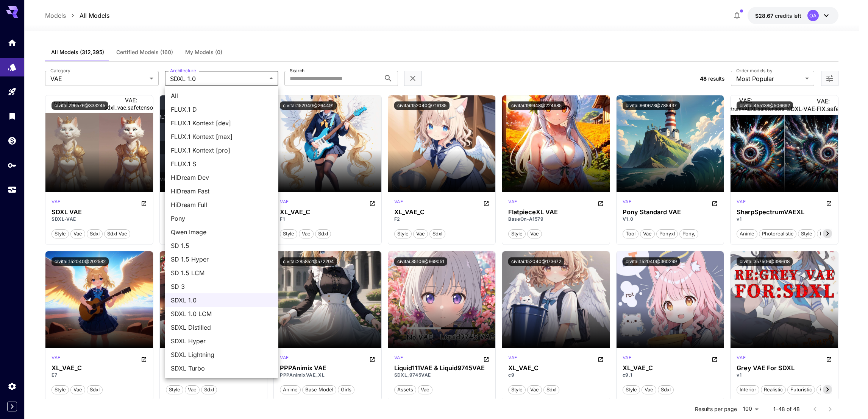  What do you see at coordinates (221, 355) in the screenshot?
I see `span: SDXL Lightning` at bounding box center [221, 355].